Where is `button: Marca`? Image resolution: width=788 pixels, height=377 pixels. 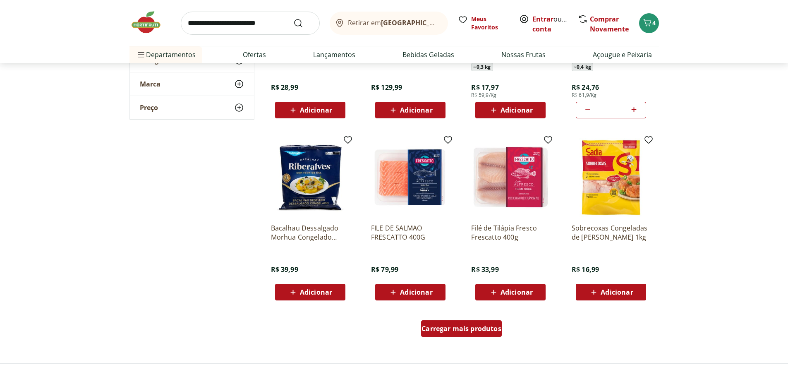
button: Marca is located at coordinates (192, 84).